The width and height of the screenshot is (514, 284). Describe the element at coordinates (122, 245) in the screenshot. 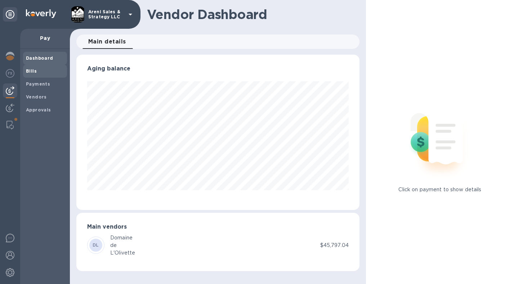

I see `div: de` at that location.